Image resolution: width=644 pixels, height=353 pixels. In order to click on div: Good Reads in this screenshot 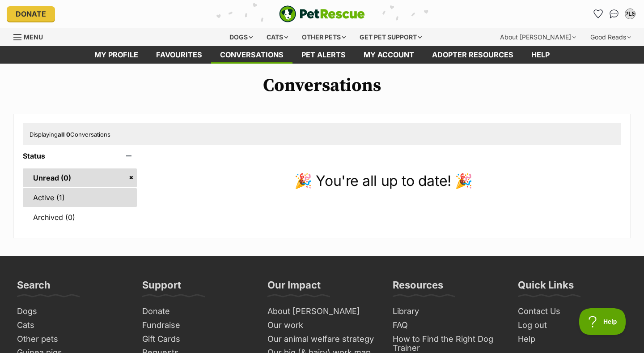, I will do `click(610, 37)`.